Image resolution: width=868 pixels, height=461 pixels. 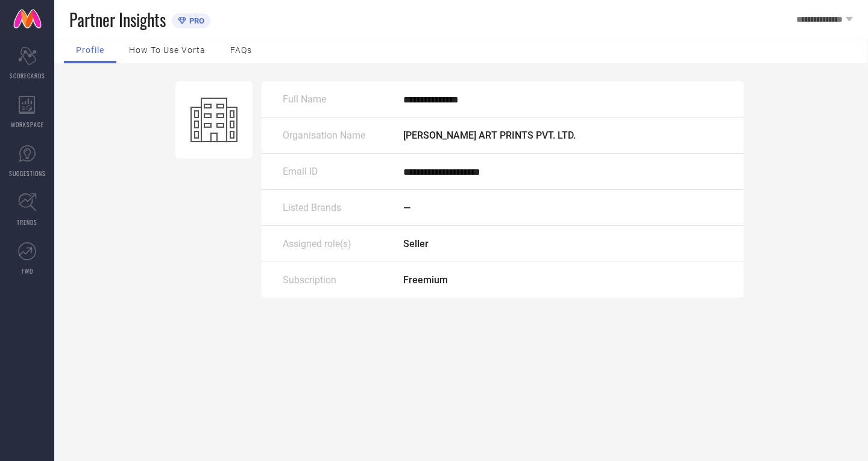 I want to click on span: PRO, so click(x=195, y=20).